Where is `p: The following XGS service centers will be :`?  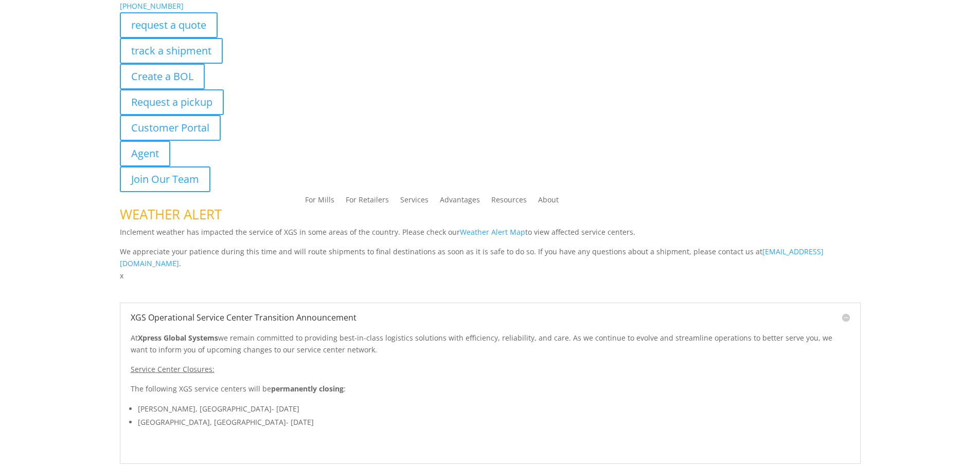 p: The following XGS service centers will be : is located at coordinates (490, 393).